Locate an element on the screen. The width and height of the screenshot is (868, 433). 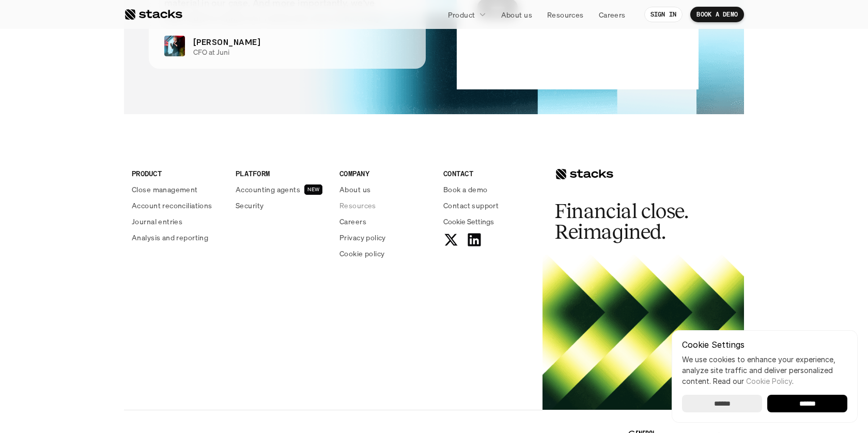
p: SIGN IN is located at coordinates (663, 15).